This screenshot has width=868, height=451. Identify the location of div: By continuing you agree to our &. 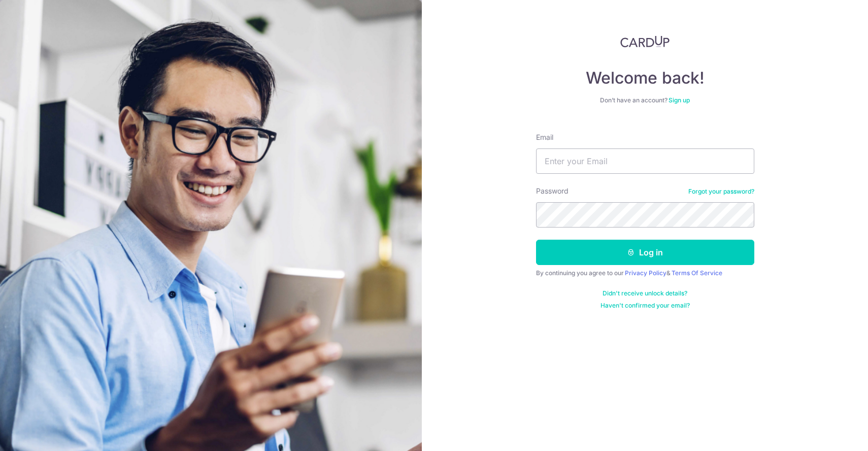
(645, 273).